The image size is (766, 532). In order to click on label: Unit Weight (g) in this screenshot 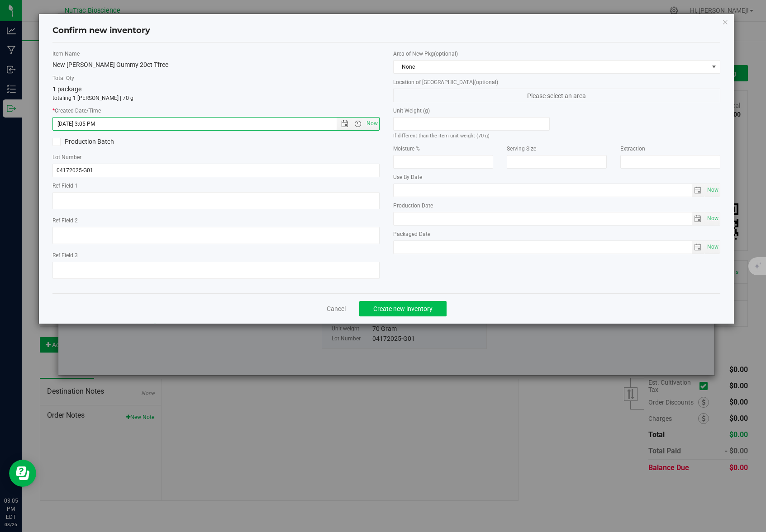, I will do `click(471, 111)`.